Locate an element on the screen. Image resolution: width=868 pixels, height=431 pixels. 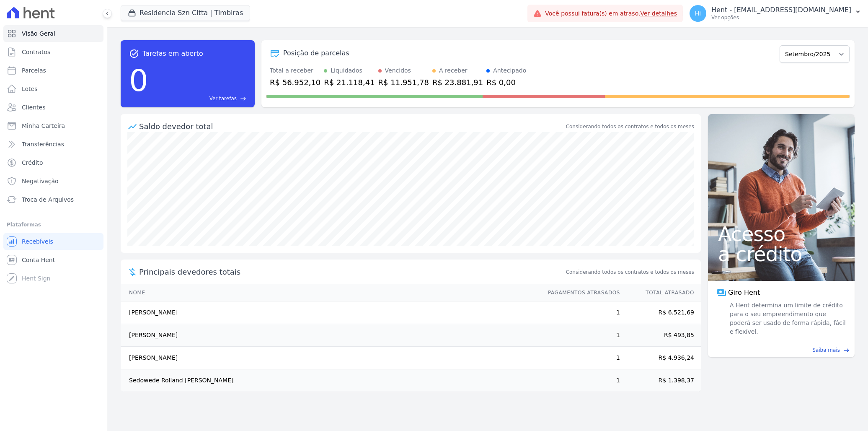
div: R$ 11.951,78 is located at coordinates (404, 82).